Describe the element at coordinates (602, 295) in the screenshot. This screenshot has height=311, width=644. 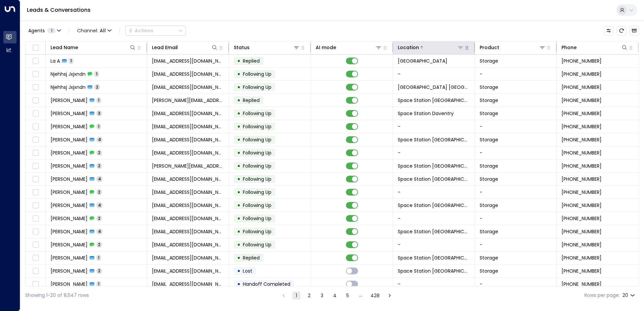
I see `label: Rows per page:` at that location.